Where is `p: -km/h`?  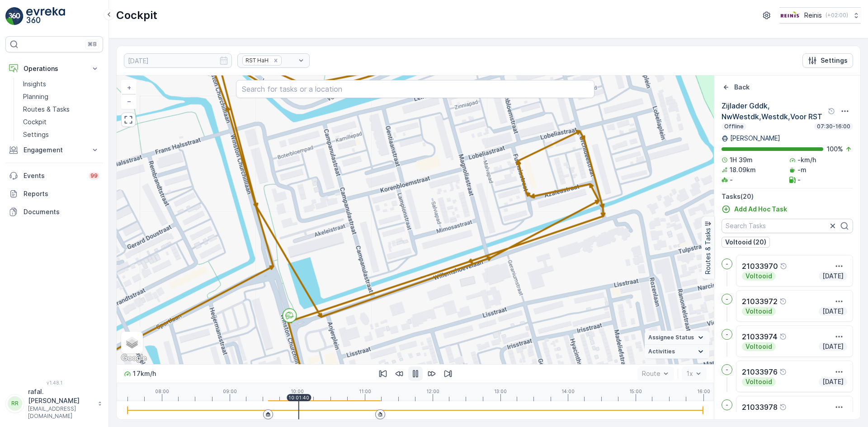 p: -km/h is located at coordinates (807, 160).